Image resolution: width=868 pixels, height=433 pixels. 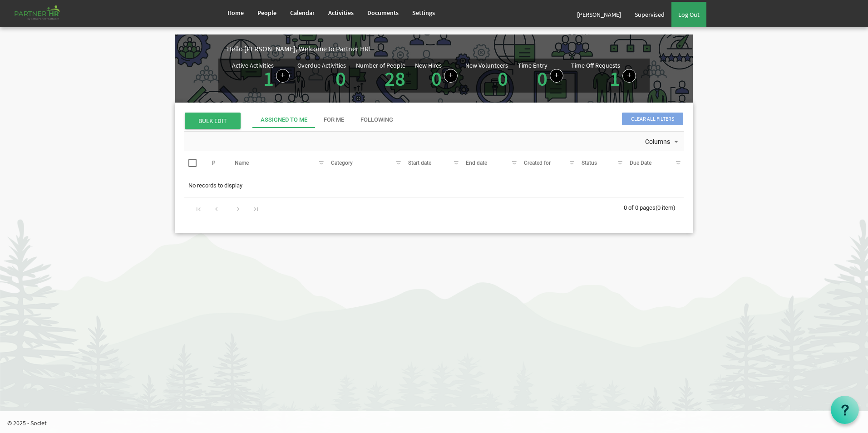 What do you see at coordinates (383, 13) in the screenshot?
I see `span: Documents` at bounding box center [383, 13].